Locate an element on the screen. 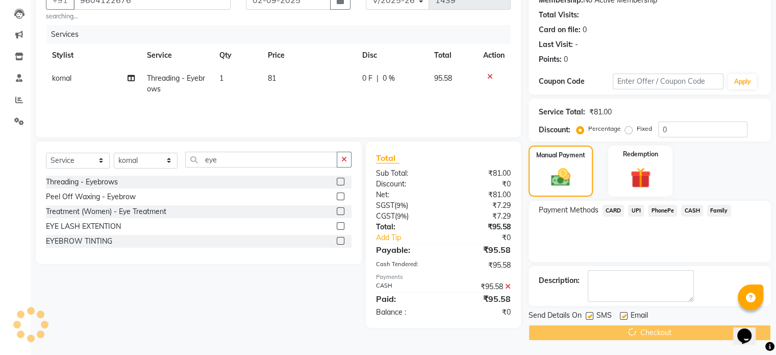  div: CASH is located at coordinates (406, 286).